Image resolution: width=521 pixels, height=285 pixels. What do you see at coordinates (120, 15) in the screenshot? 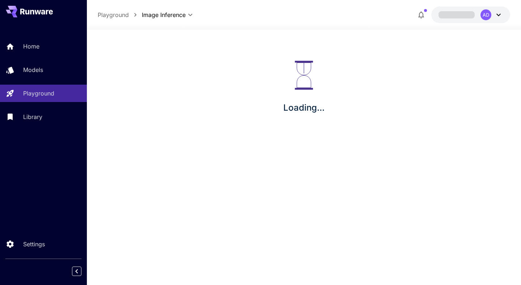
I see `nav: breadcrumb` at bounding box center [120, 15].